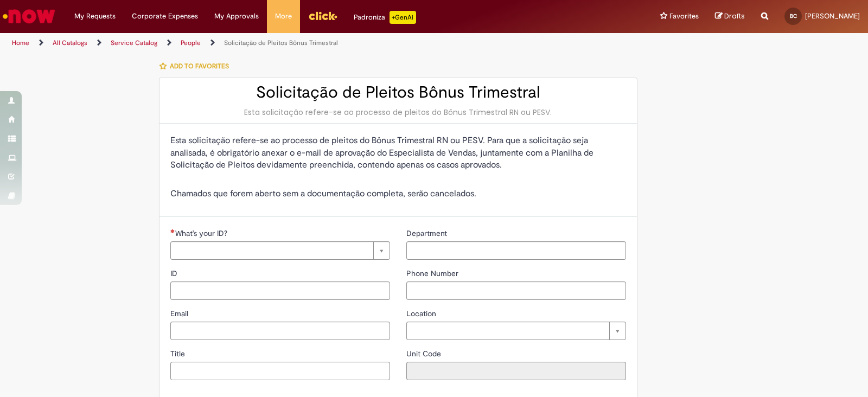  What do you see at coordinates (425, 353) in the screenshot?
I see `span: Read only - Unit Code` at bounding box center [425, 353].